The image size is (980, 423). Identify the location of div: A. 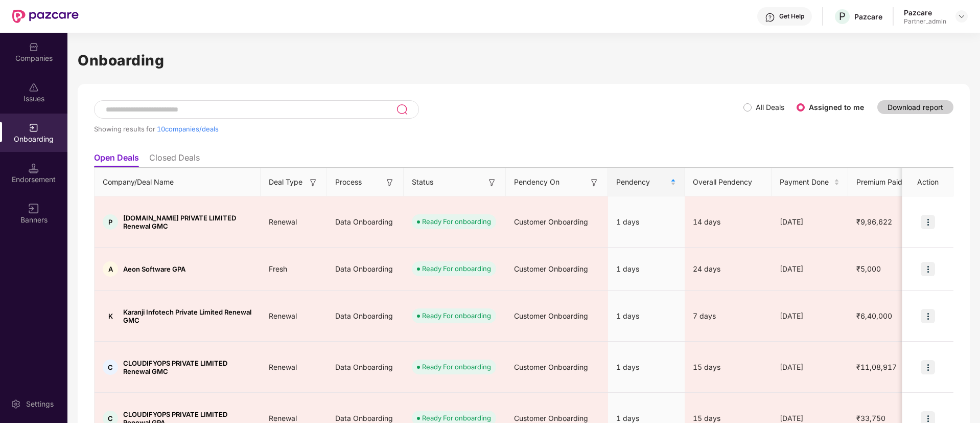
(111, 269).